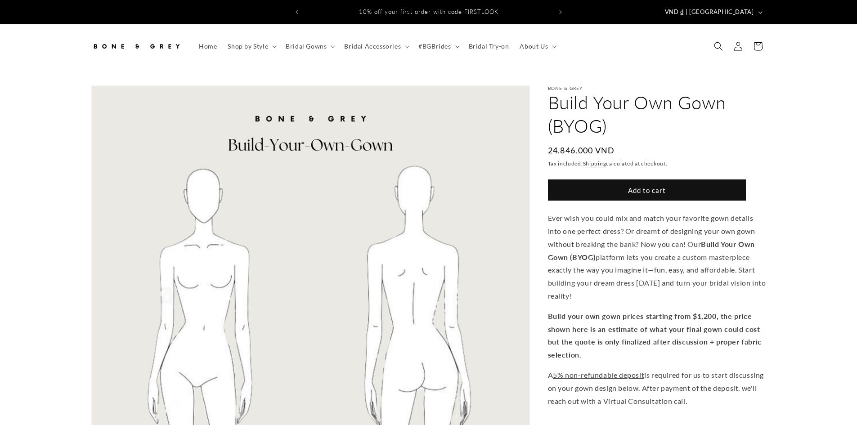 This screenshot has width=857, height=425. Describe the element at coordinates (310, 46) in the screenshot. I see `summary: Bridal Gowns` at that location.